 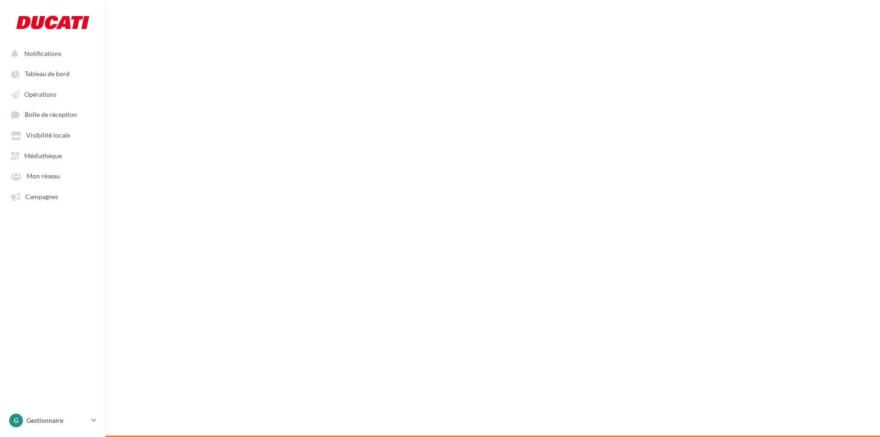 I want to click on a: Opérations, so click(x=53, y=94).